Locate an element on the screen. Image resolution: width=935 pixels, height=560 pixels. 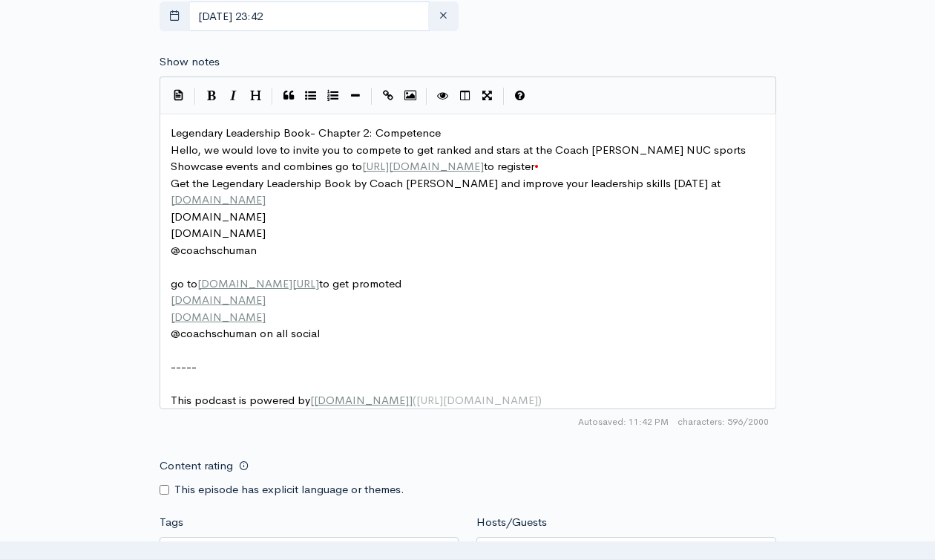
span: @coachschuman is located at coordinates (214, 250).